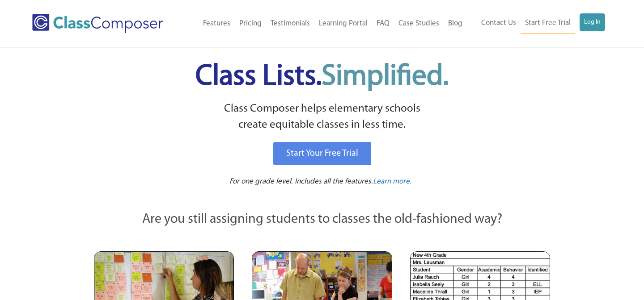 This screenshot has width=644, height=300. What do you see at coordinates (250, 24) in the screenshot?
I see `a: Pricing` at bounding box center [250, 24].